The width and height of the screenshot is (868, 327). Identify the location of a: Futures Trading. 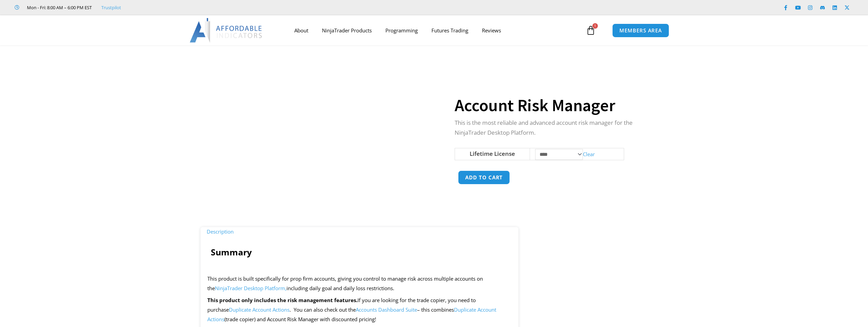
(450, 30).